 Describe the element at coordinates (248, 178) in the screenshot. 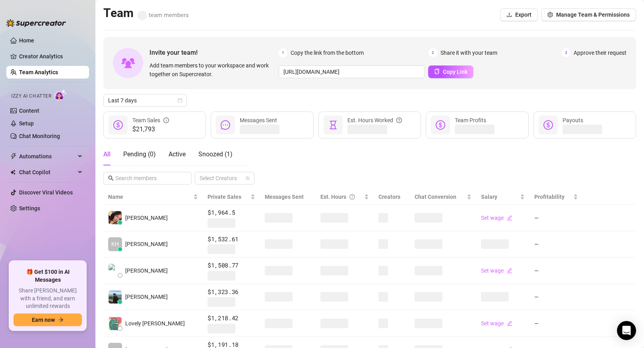

I see `span: team` at that location.